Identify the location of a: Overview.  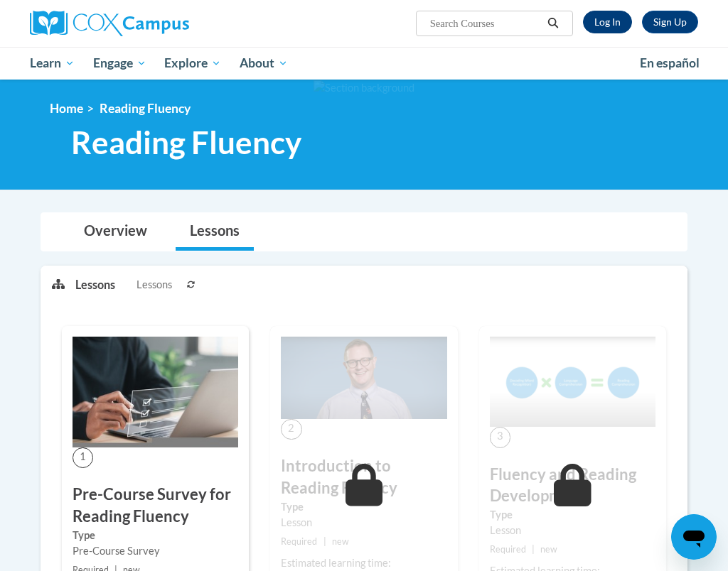
(115, 232).